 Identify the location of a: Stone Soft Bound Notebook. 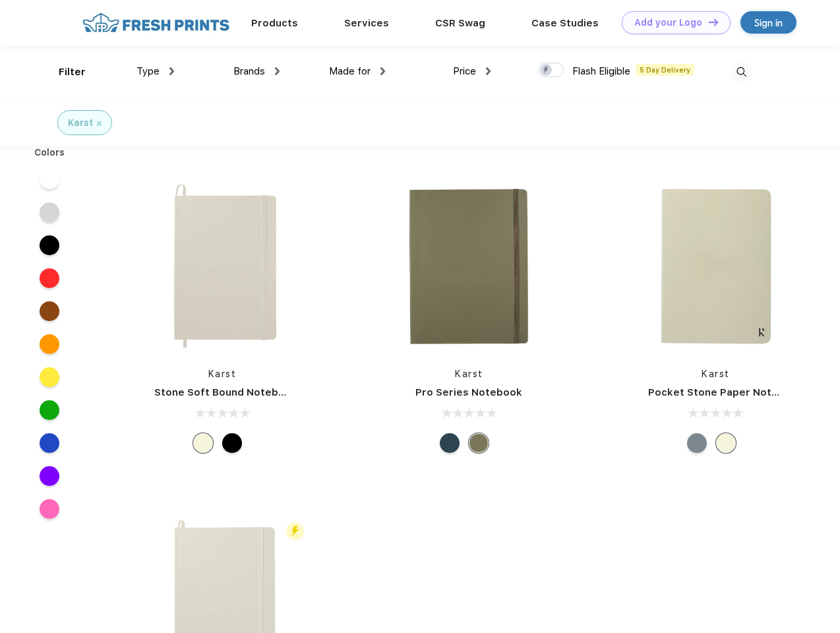
(225, 393).